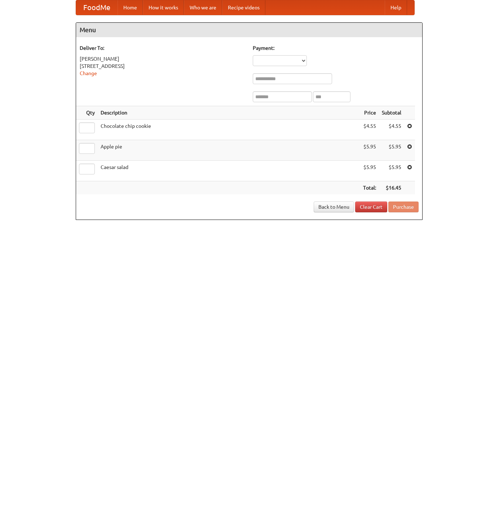 The height and width of the screenshot is (511, 490). What do you see at coordinates (229, 150) in the screenshot?
I see `td: Apple pie` at bounding box center [229, 150].